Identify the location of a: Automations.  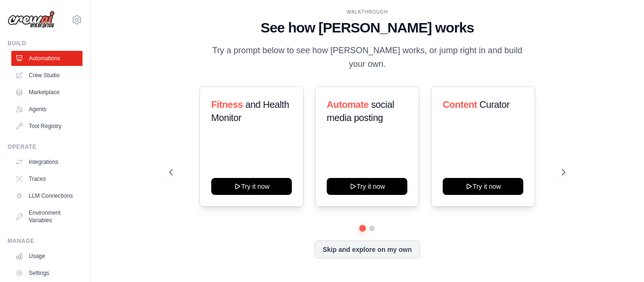
(47, 58).